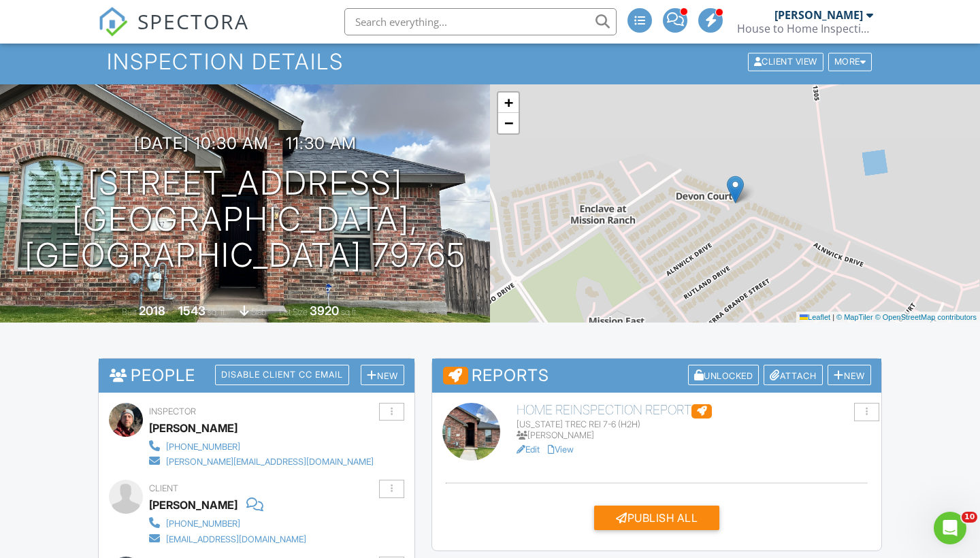 The image size is (980, 558). Describe the element at coordinates (152, 311) in the screenshot. I see `div: 2018` at that location.